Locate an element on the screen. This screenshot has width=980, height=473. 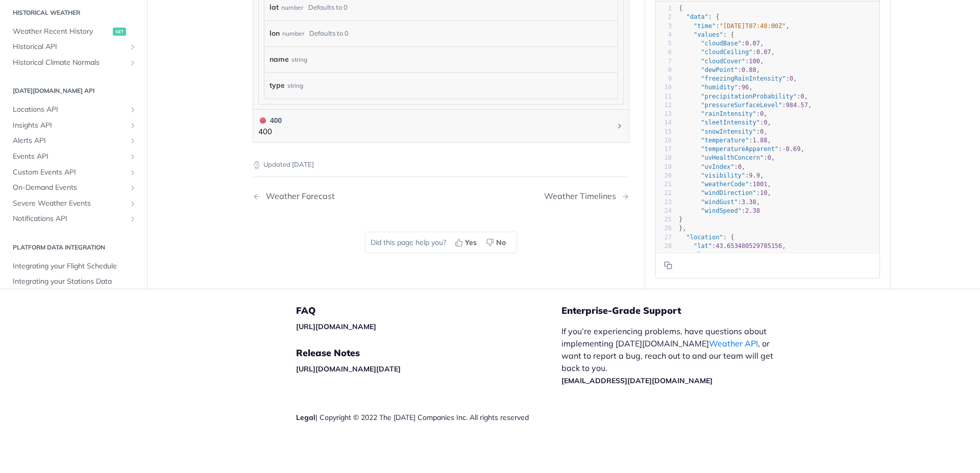
span: 100 is located at coordinates (755, 61).